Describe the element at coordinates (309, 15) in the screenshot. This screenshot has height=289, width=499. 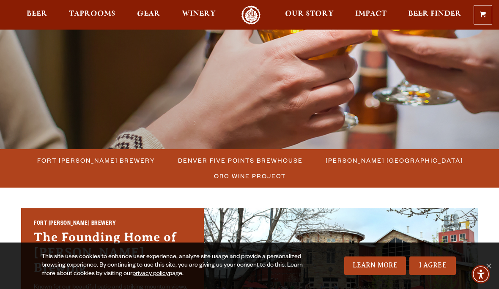
I see `a: Our Story` at that location.